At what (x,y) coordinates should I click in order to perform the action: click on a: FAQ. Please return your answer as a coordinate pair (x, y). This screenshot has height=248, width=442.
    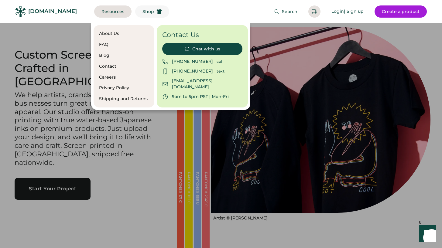
    Looking at the image, I should click on (124, 45).